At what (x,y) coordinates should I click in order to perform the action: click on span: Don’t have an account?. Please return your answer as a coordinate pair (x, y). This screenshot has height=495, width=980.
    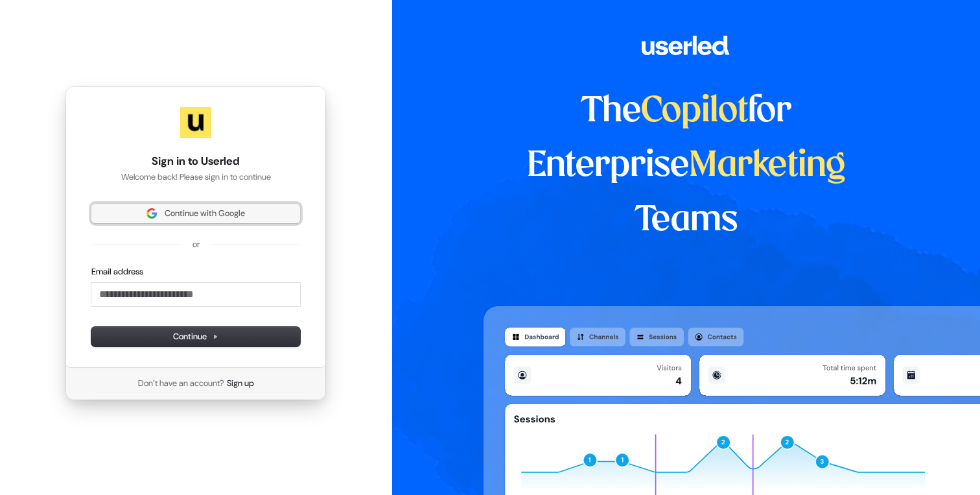
    Looking at the image, I should click on (181, 383).